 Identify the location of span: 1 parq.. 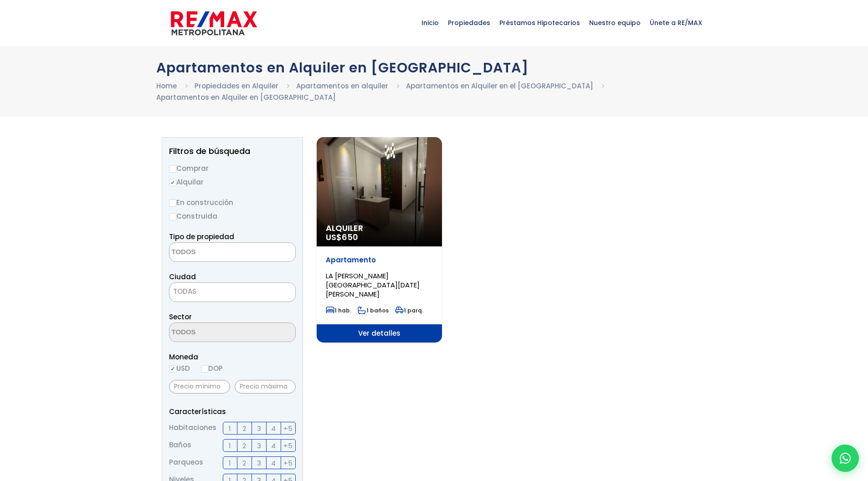
(409, 310).